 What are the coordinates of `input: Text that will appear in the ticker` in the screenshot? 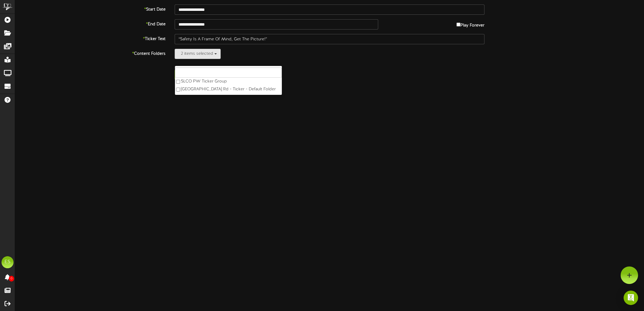 It's located at (330, 39).